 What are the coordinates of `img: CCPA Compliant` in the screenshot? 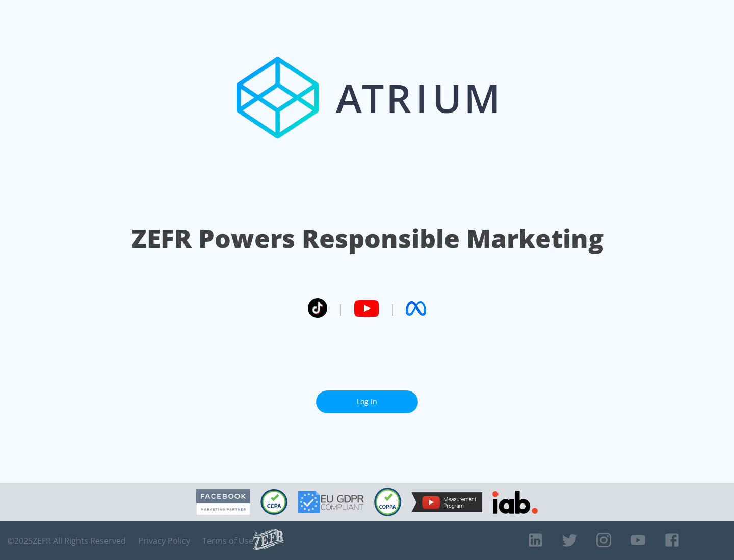 It's located at (274, 502).